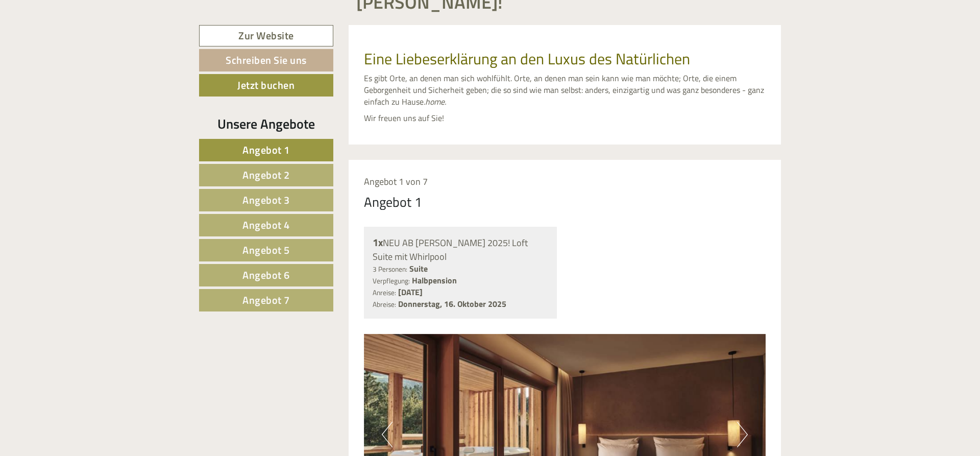  What do you see at coordinates (266, 85) in the screenshot?
I see `a: Jetzt buchen` at bounding box center [266, 85].